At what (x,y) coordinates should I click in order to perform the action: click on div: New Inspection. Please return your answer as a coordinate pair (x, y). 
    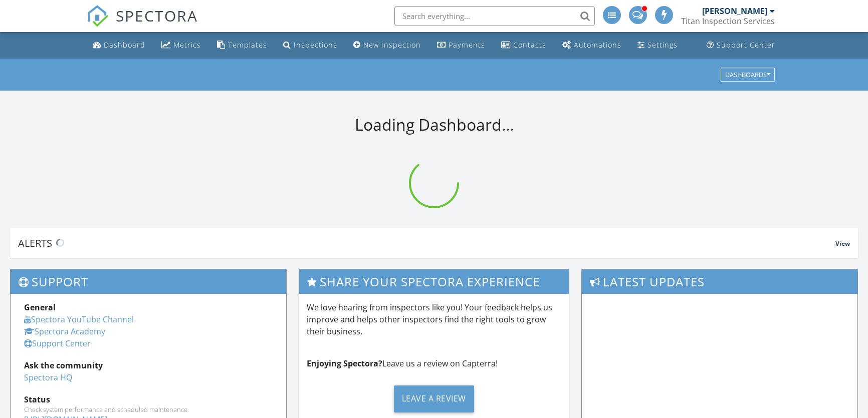
    Looking at the image, I should click on (392, 45).